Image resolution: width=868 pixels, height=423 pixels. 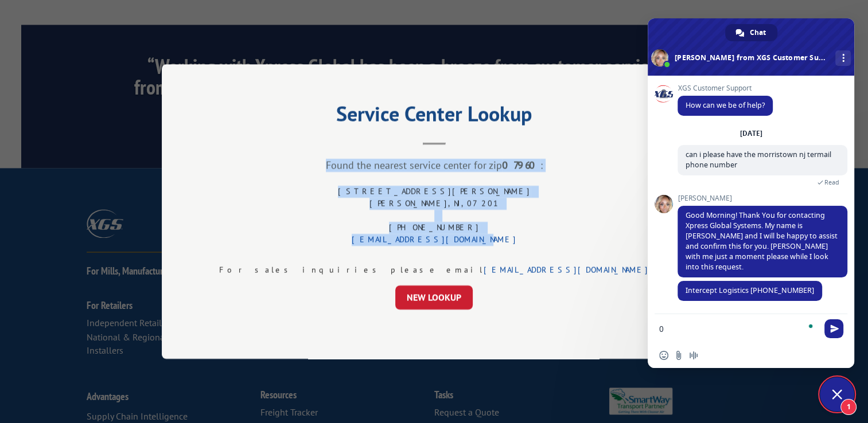 I want to click on div: More channels, so click(x=843, y=58).